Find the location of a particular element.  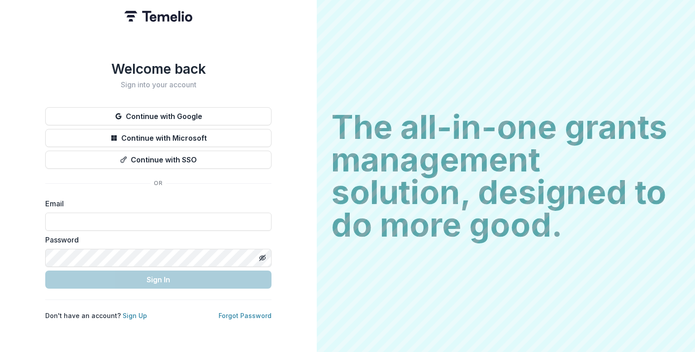

button: Continue with Microsoft is located at coordinates (158, 138).